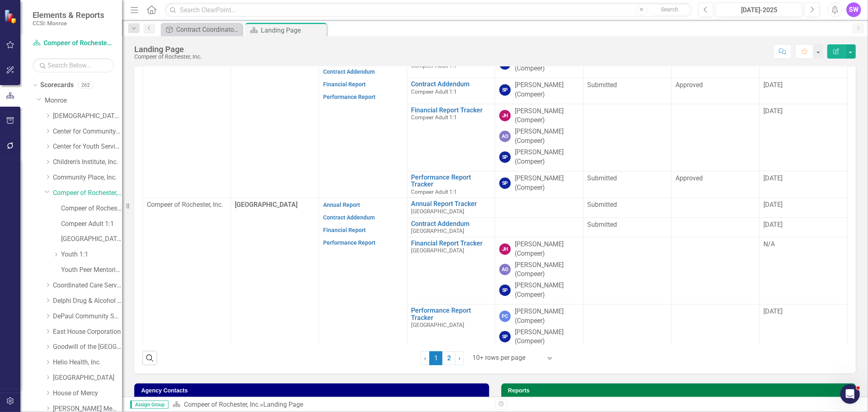 This screenshot has width=868, height=412. Describe the element at coordinates (451, 224) in the screenshot. I see `a: Contract Addendum` at that location.